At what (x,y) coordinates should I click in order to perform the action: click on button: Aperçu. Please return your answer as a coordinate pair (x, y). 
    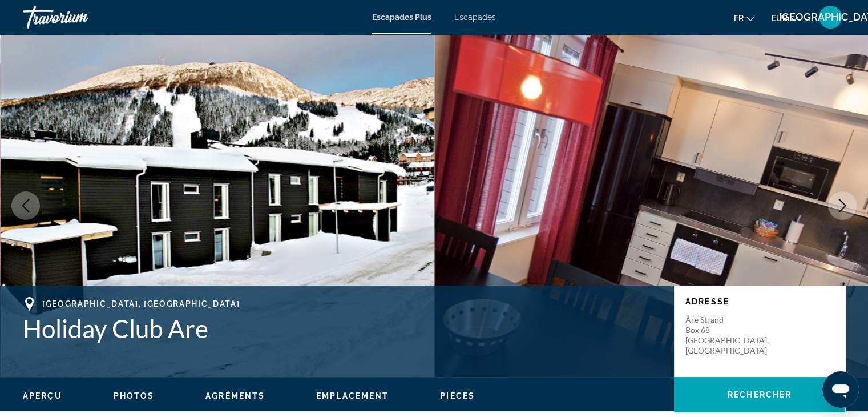
    Looking at the image, I should click on (42, 395).